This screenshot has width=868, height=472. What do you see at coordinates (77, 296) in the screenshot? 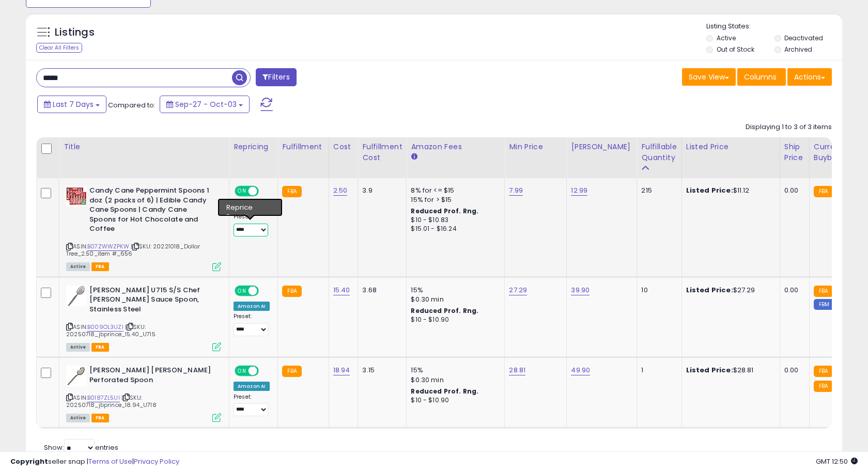
I see `img: 21B+0LRkW1L._SL40_.jpg` at bounding box center [77, 296].